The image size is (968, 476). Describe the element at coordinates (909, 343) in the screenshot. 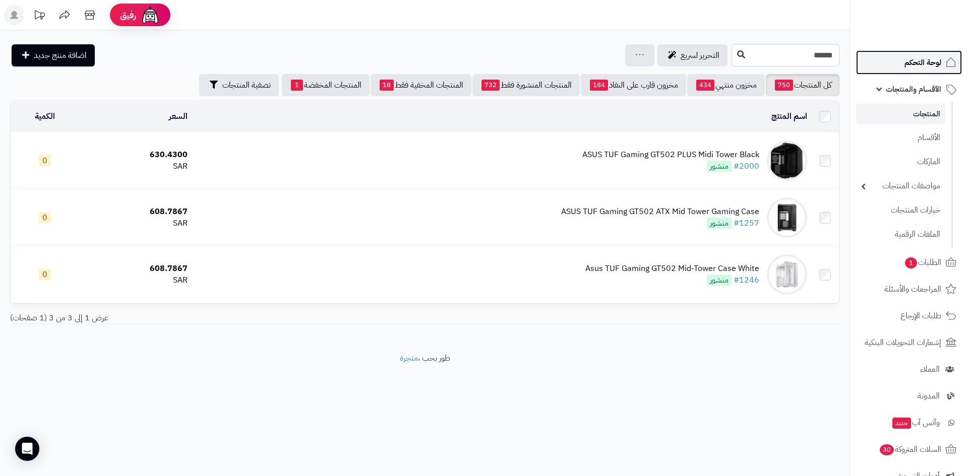

I see `a: إشعارات التحويلات البنكية` at that location.